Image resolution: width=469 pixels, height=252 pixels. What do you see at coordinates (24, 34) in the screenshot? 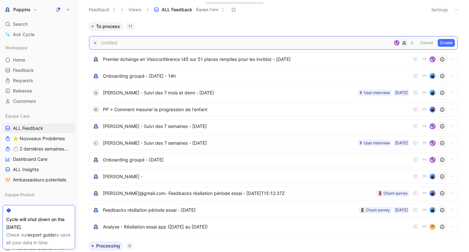
I see `span: Ask Cycle` at bounding box center [24, 34].